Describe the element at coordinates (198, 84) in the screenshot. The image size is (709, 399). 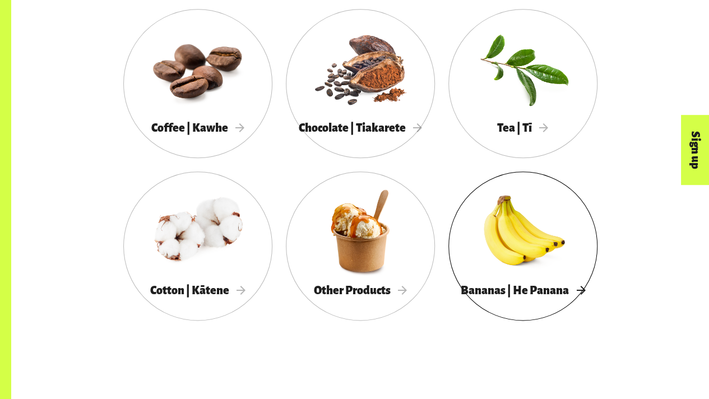
I see `a: Coffee | Kawhe` at that location.